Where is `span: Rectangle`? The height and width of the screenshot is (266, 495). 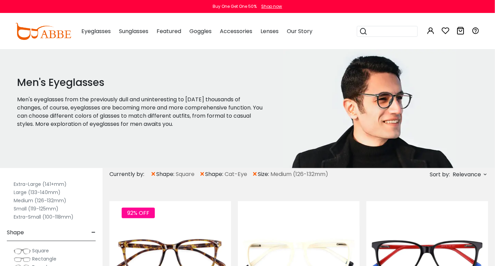
span: Rectangle is located at coordinates (44, 259).